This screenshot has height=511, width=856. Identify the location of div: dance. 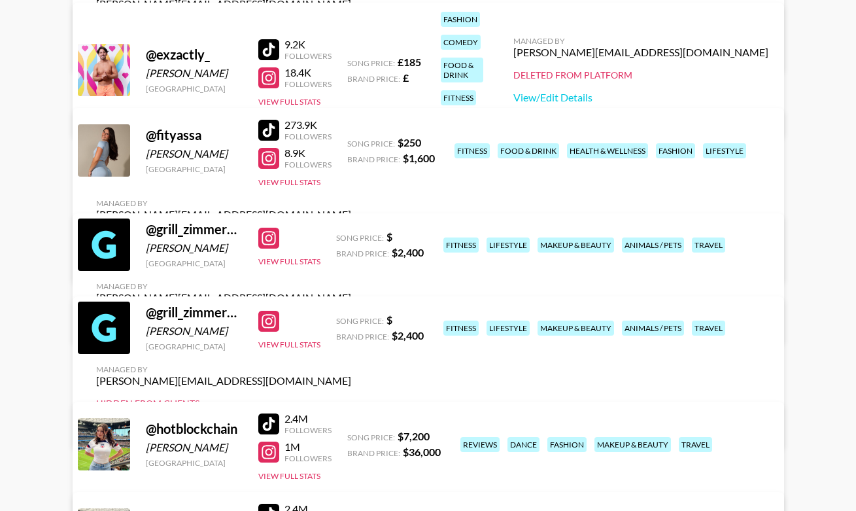
(523, 444).